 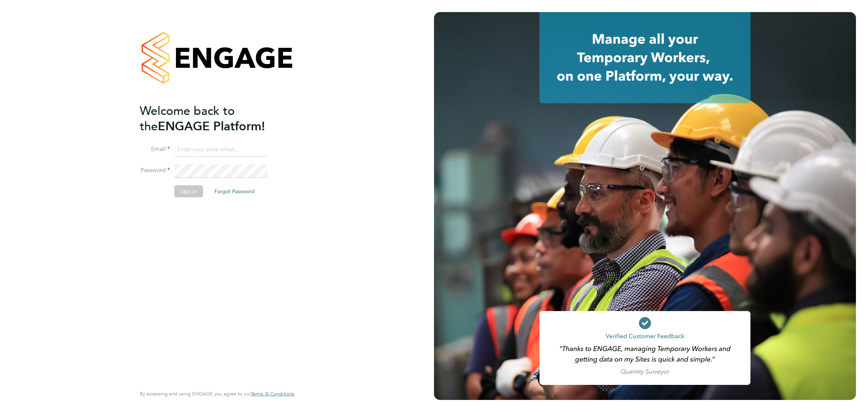 I want to click on input: Enter your work email..., so click(x=221, y=150).